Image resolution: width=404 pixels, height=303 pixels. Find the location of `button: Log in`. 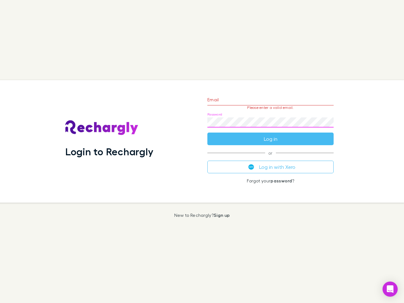

button: Log in is located at coordinates (270, 139).